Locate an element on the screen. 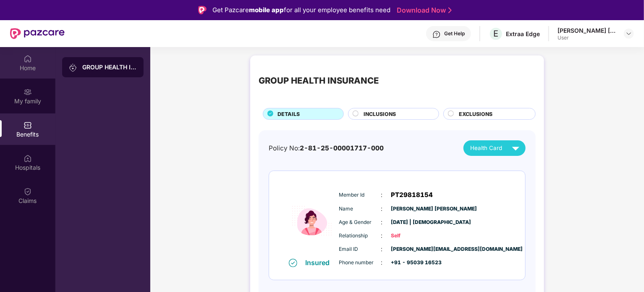 The image size is (644, 292). img: svg+xml;base64,PHN2ZyB4bWxucz0iaHR0cDovL3d3dy53My5vcmcvMjAwMC9zdmciIHZpZXdCb3g9IjAgMCAyNCAyNCIgd2... is located at coordinates (516, 148).